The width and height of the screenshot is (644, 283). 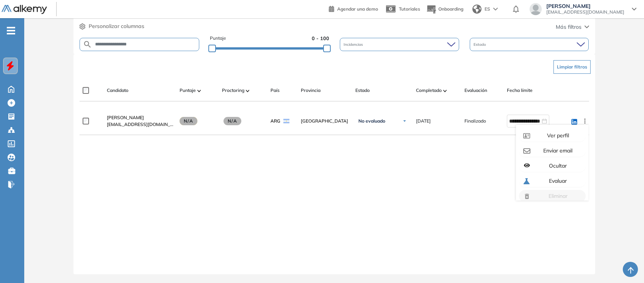 What do you see at coordinates (476, 90) in the screenshot?
I see `span: Evaluación` at bounding box center [476, 90].